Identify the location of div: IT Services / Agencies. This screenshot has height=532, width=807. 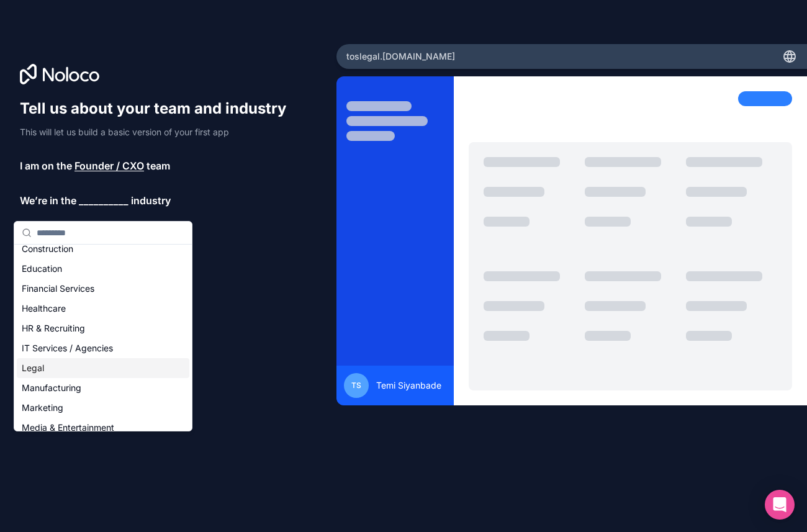
(103, 348).